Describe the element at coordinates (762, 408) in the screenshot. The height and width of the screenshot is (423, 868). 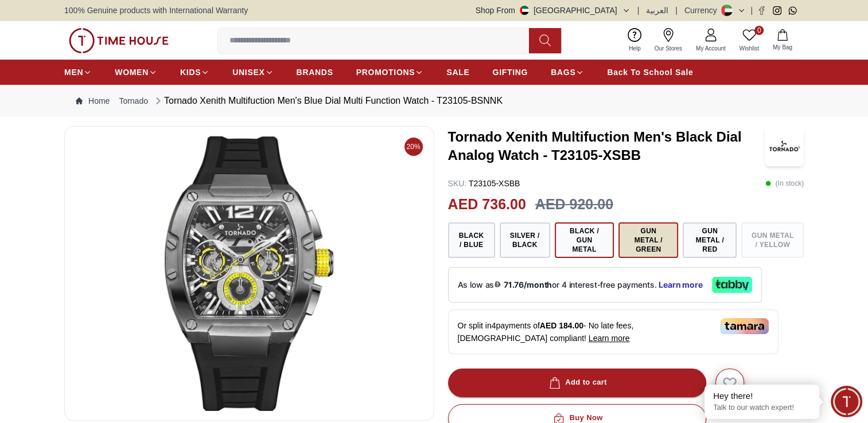
I see `p: Talk to our watch expert!` at that location.